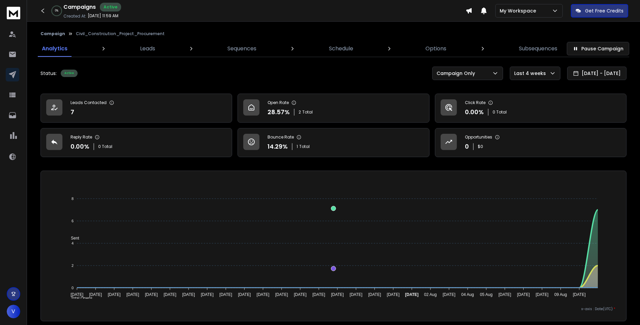  What do you see at coordinates (14, 311) in the screenshot?
I see `button: V` at bounding box center [14, 311].